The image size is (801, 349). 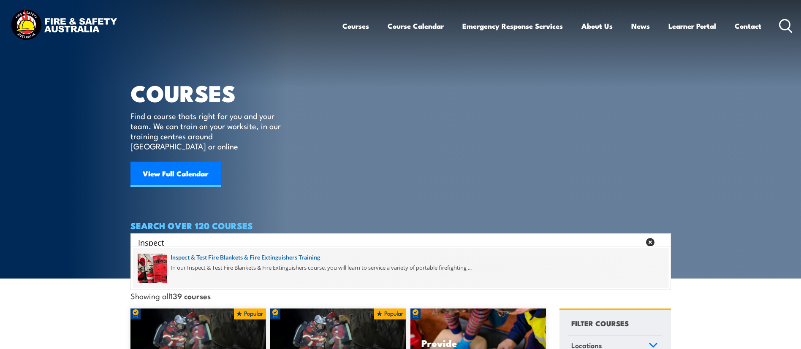 What do you see at coordinates (389, 242) in the screenshot?
I see `input: Search input` at bounding box center [389, 242].